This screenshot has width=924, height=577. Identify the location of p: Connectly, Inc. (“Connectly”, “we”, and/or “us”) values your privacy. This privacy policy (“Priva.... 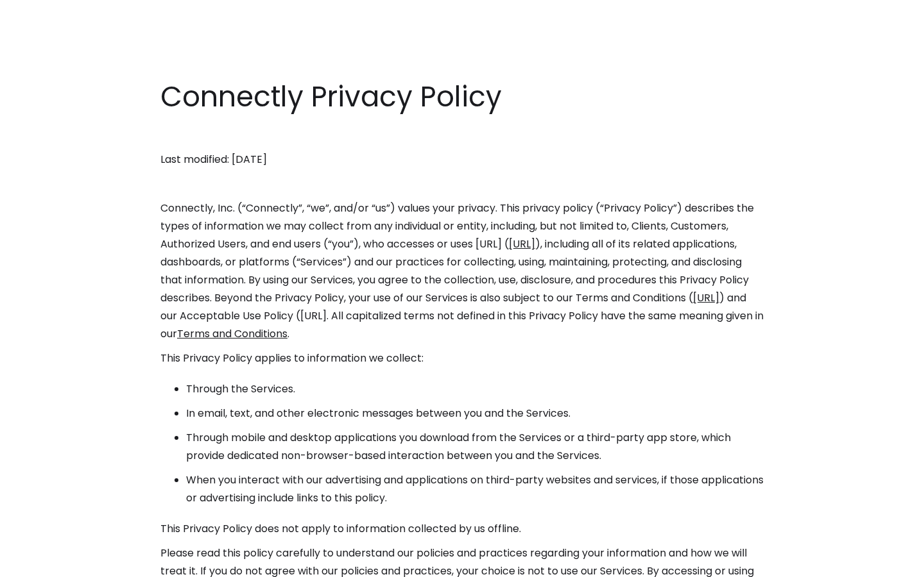
(462, 271).